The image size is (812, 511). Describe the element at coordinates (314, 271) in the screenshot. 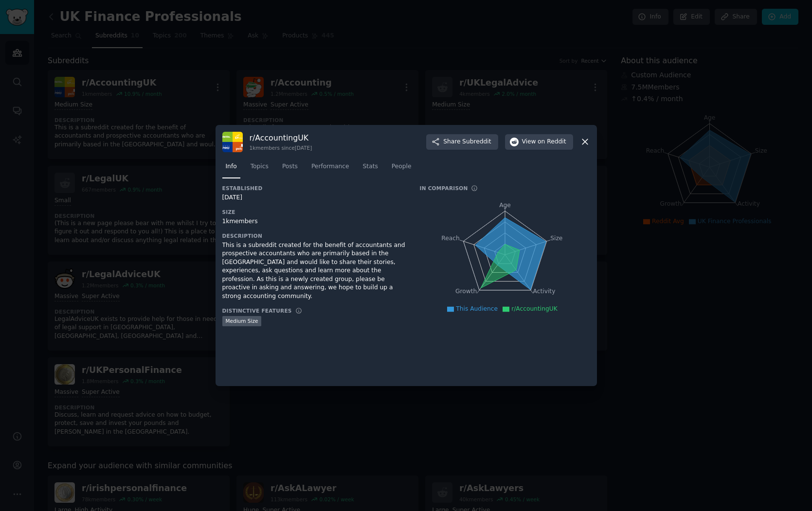

I see `div: This is a subreddit created for the benefit of accountants and prospective accountants who are pr...` at that location.